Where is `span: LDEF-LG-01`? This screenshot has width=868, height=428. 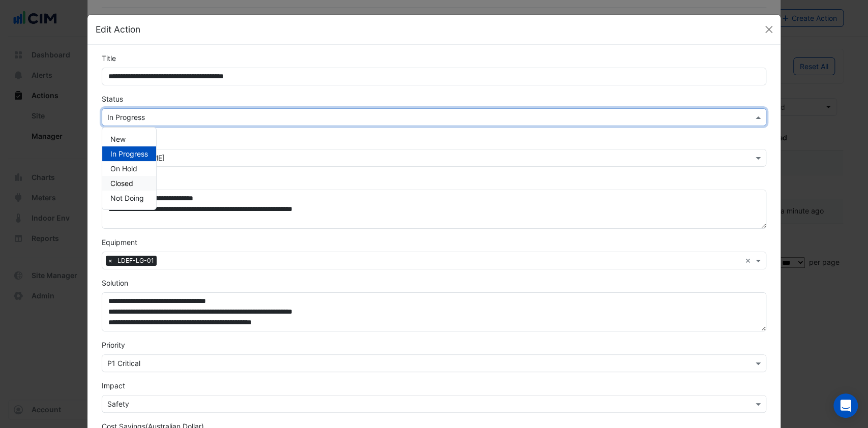 span: LDEF-LG-01 is located at coordinates (136, 261).